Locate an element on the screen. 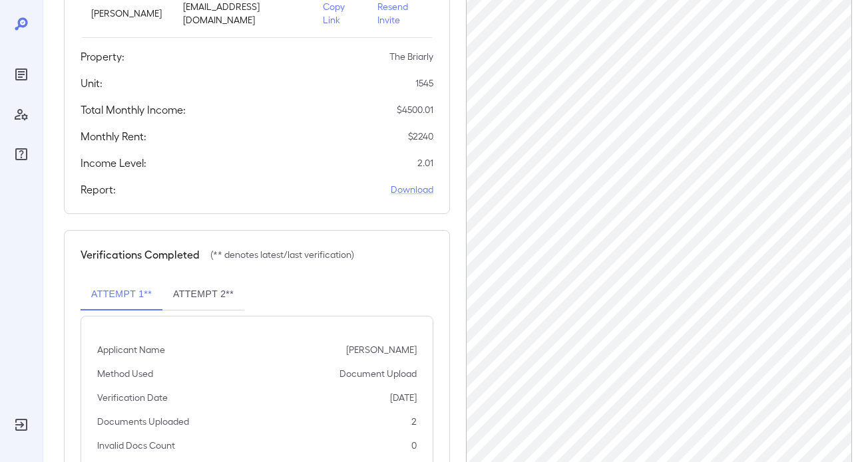 This screenshot has height=462, width=868. button: Attempt 2** is located at coordinates (203, 294).